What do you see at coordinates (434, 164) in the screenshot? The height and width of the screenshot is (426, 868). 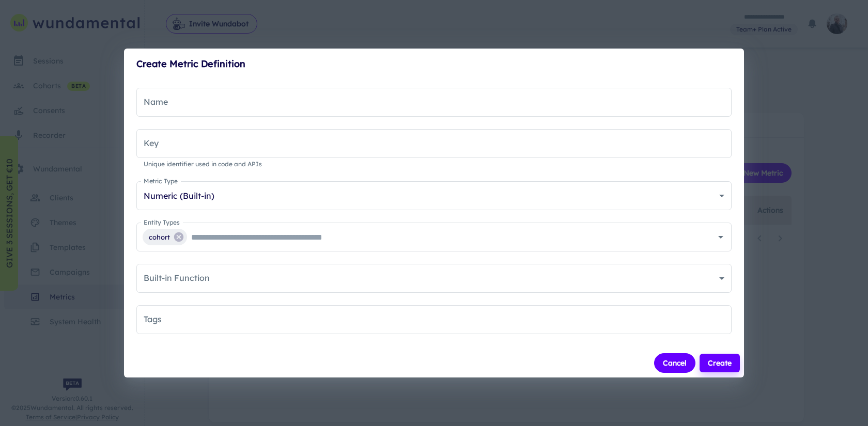 I see `p: Unique identifier used in code and APIs` at bounding box center [434, 164].